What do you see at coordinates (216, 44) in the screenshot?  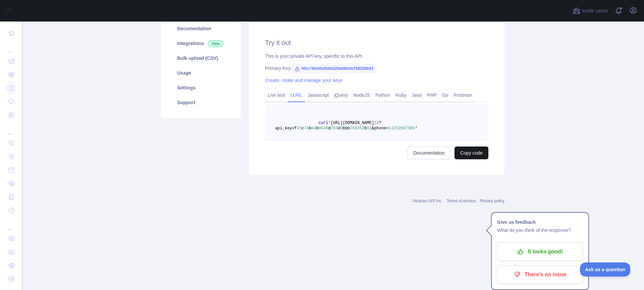 I see `span: New` at bounding box center [216, 44].